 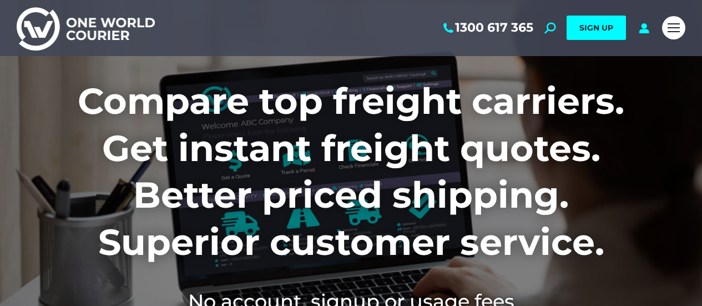 I want to click on span: SIGN UP, so click(x=596, y=28).